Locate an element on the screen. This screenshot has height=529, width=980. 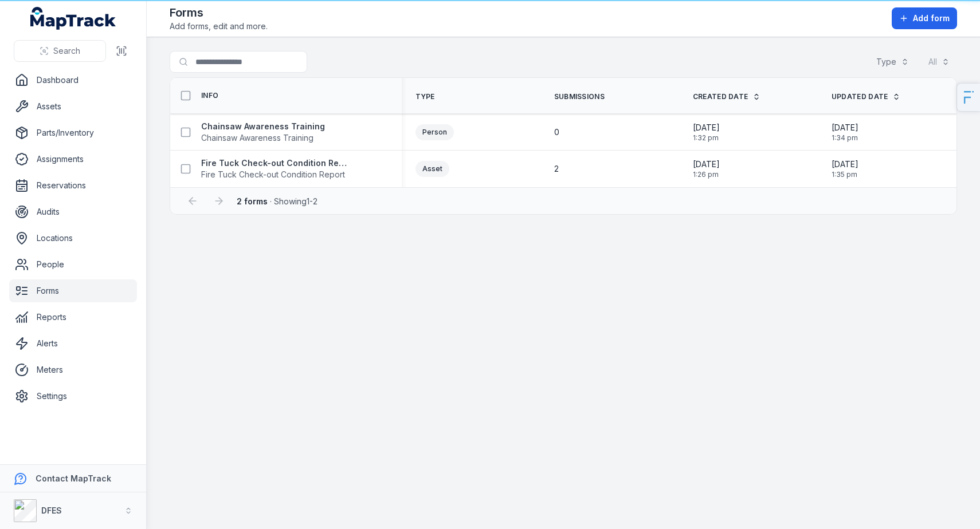
span: 1:34 pm is located at coordinates (844, 138).